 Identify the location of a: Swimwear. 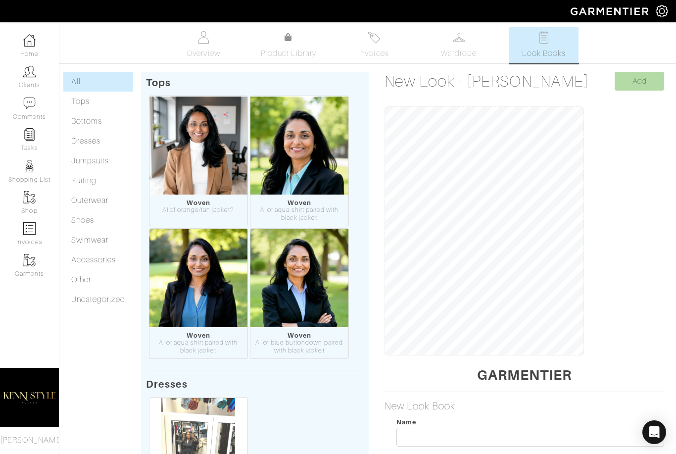
(98, 240).